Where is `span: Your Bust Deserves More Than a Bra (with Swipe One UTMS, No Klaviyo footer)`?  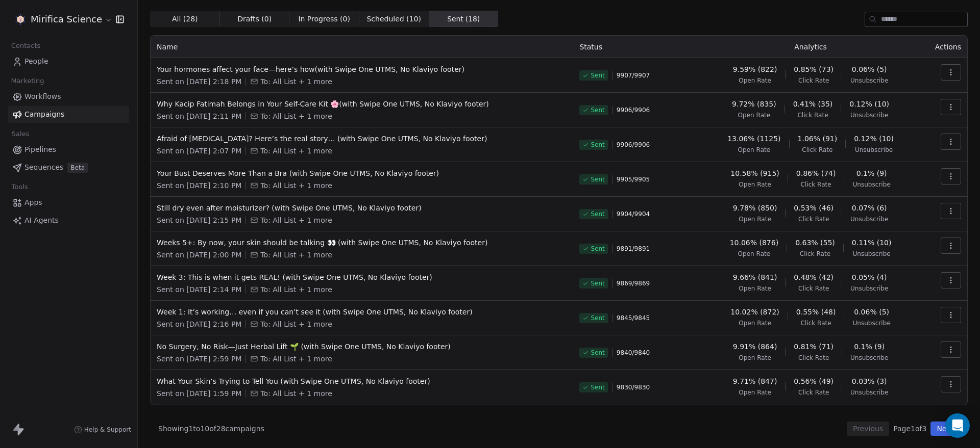 span: Your Bust Deserves More Than a Bra (with Swipe One UTMS, No Klaviyo footer) is located at coordinates (362, 173).